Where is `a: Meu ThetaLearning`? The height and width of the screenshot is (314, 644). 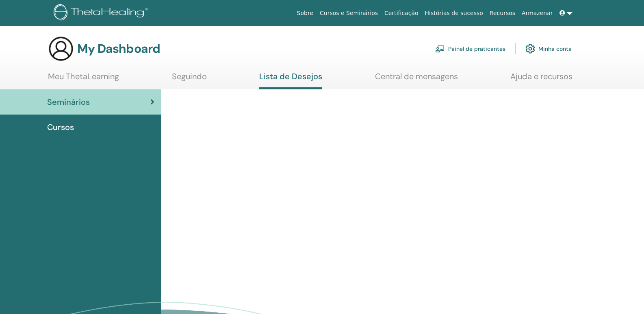 a: Meu ThetaLearning is located at coordinates (83, 79).